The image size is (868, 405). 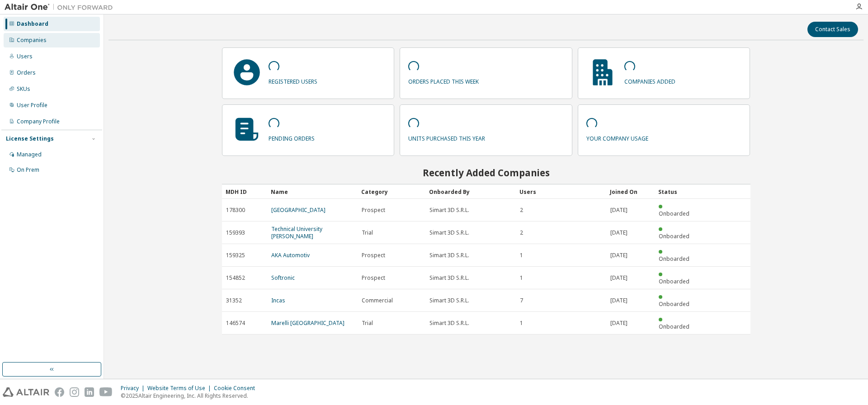 I want to click on div: License Settings, so click(x=30, y=138).